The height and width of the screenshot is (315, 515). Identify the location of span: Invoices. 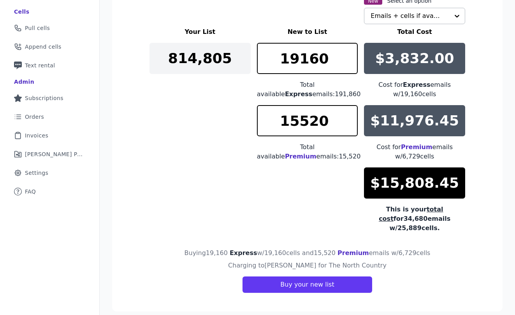
(37, 136).